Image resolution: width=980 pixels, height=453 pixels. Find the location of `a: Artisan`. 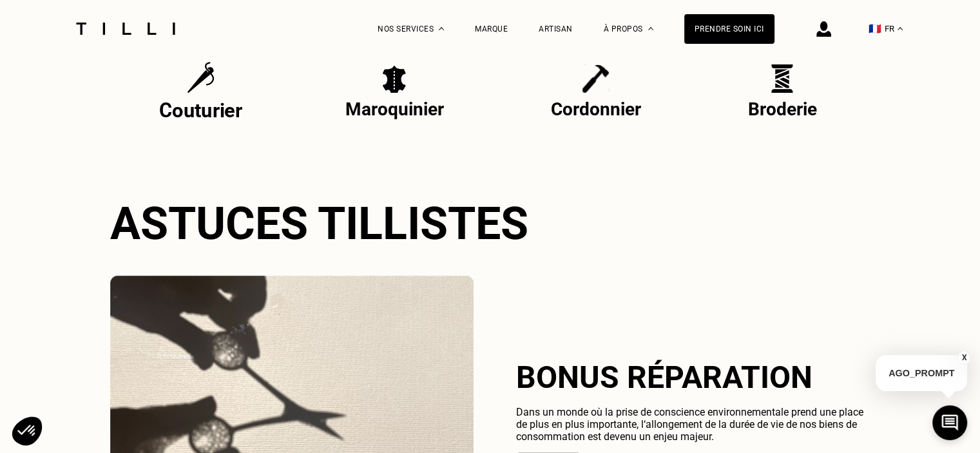

a: Artisan is located at coordinates (556, 29).